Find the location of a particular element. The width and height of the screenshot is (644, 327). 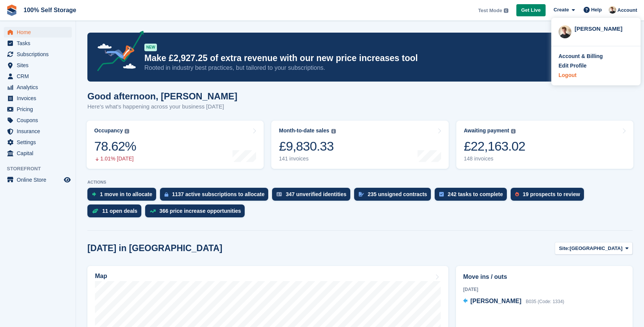

a: 11 open deals is located at coordinates (116, 213).